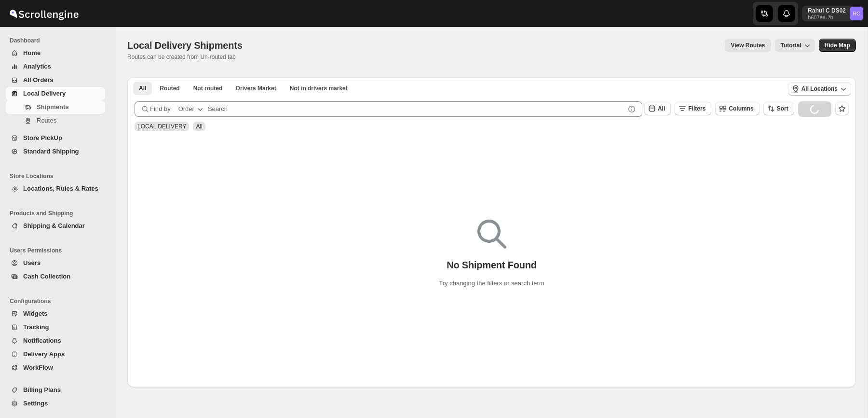  I want to click on span: Store PickUp, so click(42, 138).